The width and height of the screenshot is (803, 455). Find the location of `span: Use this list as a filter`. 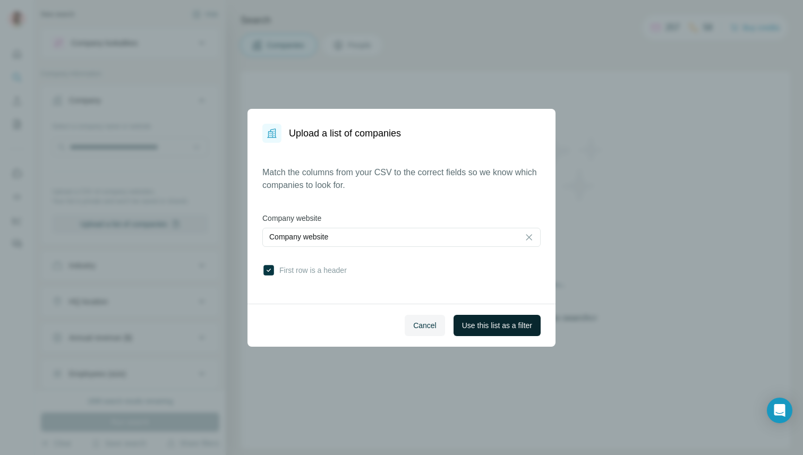

span: Use this list as a filter is located at coordinates (497, 326).